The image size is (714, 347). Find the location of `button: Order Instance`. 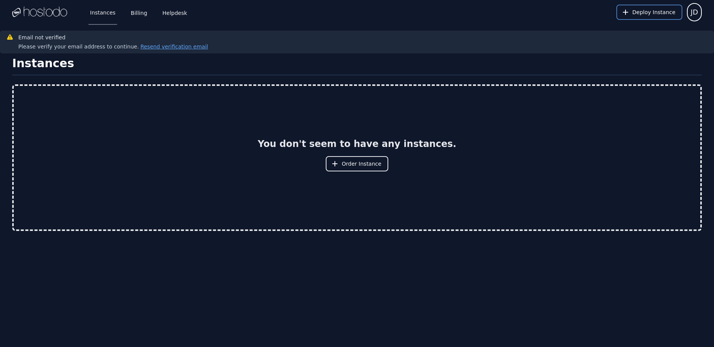

button: Order Instance is located at coordinates (357, 164).